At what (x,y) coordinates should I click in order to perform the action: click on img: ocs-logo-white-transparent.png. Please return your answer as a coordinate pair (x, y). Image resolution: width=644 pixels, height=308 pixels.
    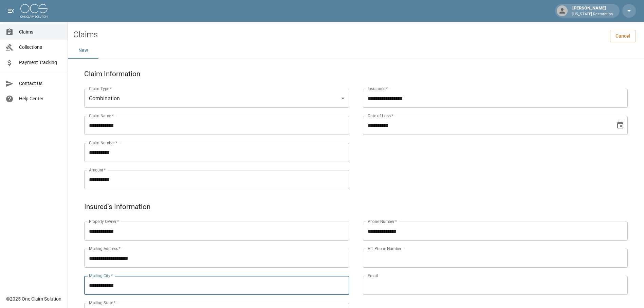
    Looking at the image, I should click on (34, 11).